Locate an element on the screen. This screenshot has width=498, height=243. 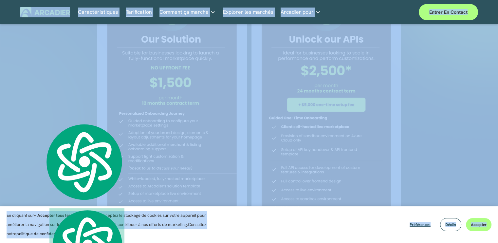
font: Déclin is located at coordinates (450, 225).